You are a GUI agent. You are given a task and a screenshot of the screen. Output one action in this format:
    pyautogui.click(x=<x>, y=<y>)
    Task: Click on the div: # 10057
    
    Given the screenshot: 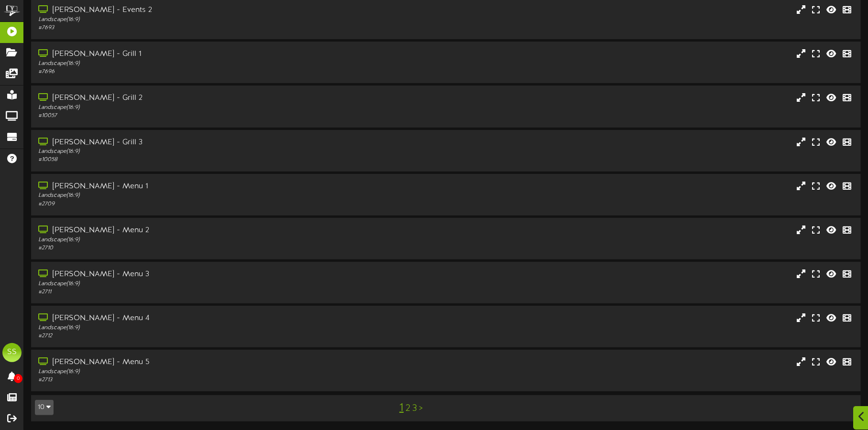 What is the action you would take?
    pyautogui.click(x=203, y=116)
    